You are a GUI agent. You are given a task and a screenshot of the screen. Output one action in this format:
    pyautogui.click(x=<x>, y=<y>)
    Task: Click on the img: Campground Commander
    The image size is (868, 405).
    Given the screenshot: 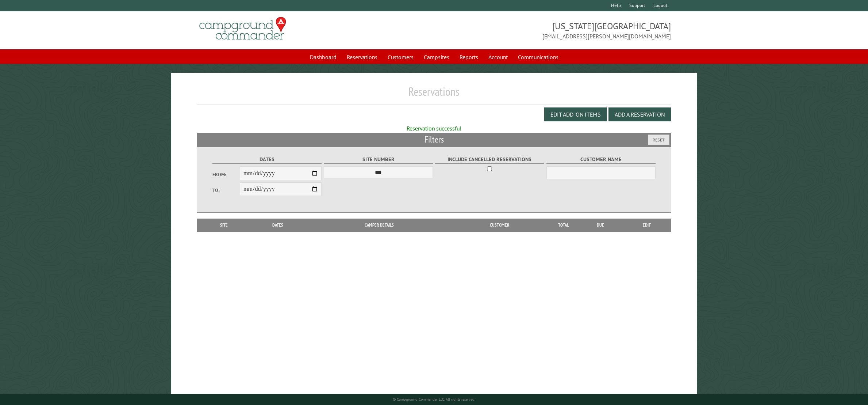 What is the action you would take?
    pyautogui.click(x=243, y=28)
    